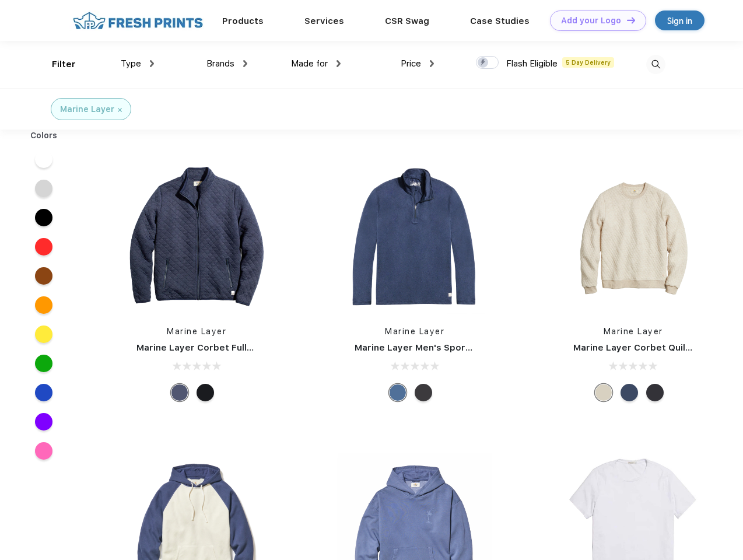 The height and width of the screenshot is (560, 743). Describe the element at coordinates (532, 64) in the screenshot. I see `span: Flash Eligible` at that location.